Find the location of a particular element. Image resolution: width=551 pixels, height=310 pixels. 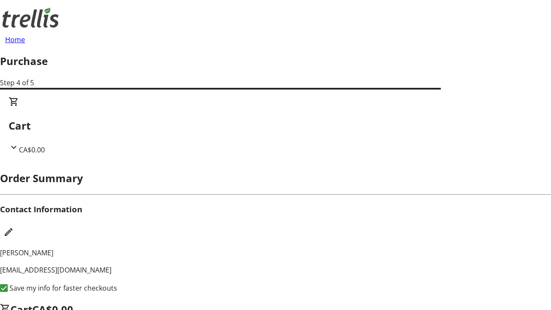

label: Save my info for faster checkouts is located at coordinates (62, 288).